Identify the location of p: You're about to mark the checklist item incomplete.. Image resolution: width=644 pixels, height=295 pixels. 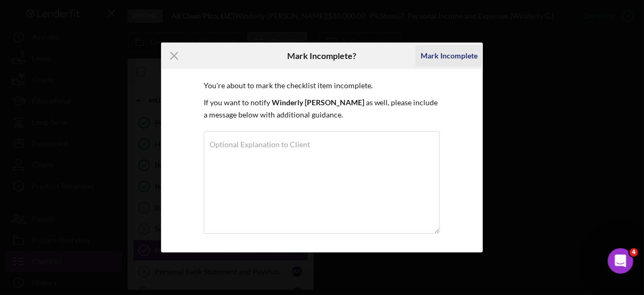
(322, 85).